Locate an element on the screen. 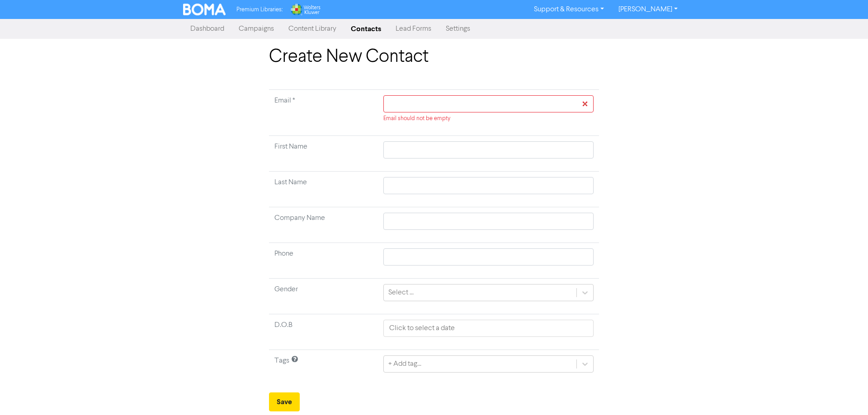  div: + Add tag... is located at coordinates (404, 364).